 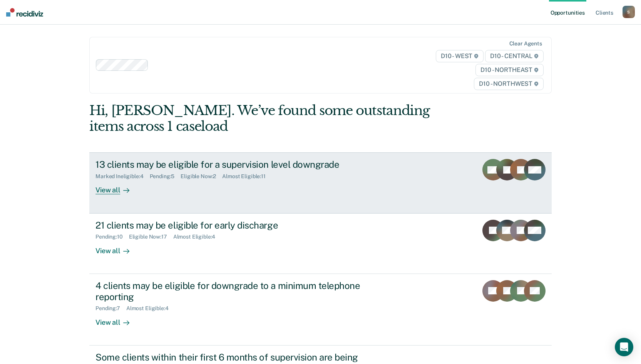 I want to click on div: Open Intercom Messenger, so click(x=624, y=347).